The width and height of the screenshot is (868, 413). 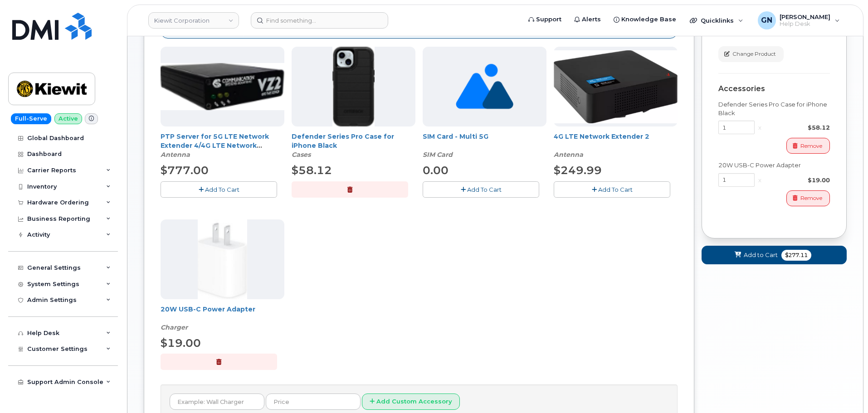 What do you see at coordinates (484, 145) in the screenshot?
I see `div: SIM Card - Multi 5G` at bounding box center [484, 145].